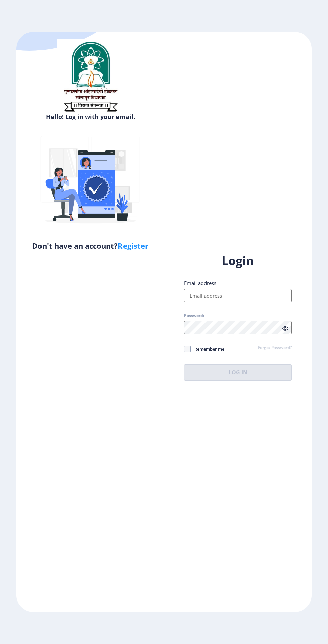 This screenshot has width=328, height=644. I want to click on button: Log In, so click(237, 372).